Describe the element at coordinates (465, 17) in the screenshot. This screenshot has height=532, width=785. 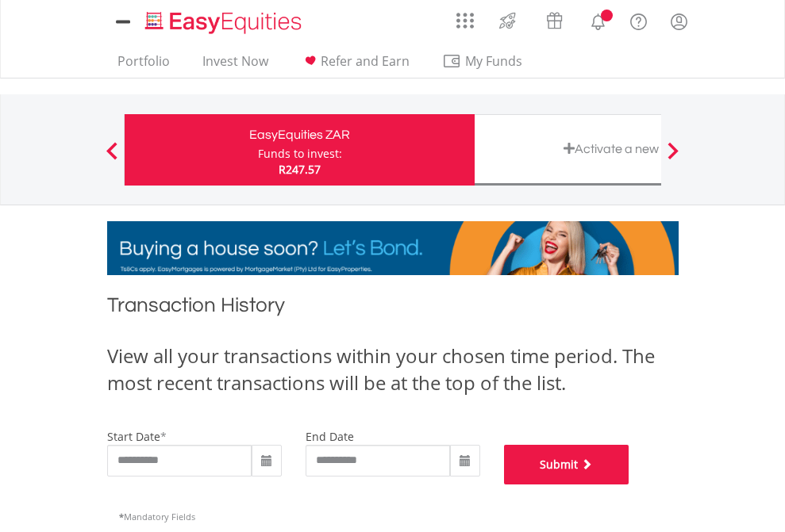
I see `a: AppsGrid` at that location.